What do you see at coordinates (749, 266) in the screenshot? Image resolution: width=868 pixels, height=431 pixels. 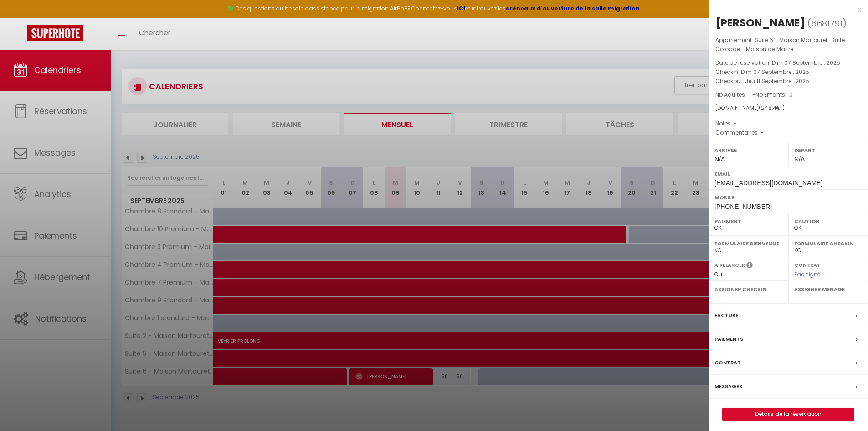 I see `i: Sélectionner OUI si vous souhaiter envoyer les séquences de messages post-checkout` at bounding box center [749, 266].